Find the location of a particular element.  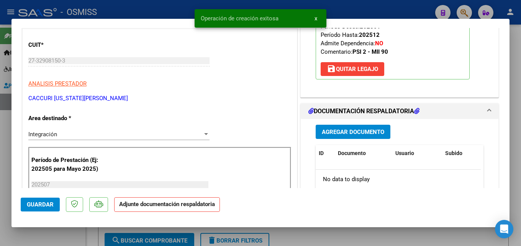

button: Quitar Legajo is located at coordinates (352, 69).